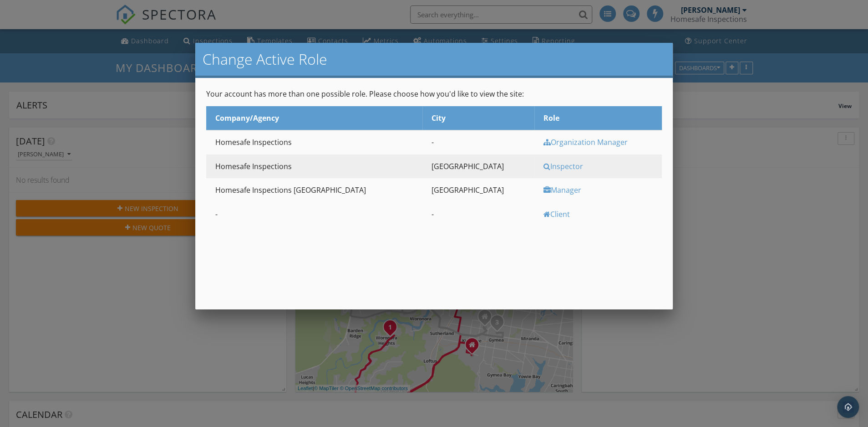  Describe the element at coordinates (434, 59) in the screenshot. I see `h2: Change Active Role` at that location.